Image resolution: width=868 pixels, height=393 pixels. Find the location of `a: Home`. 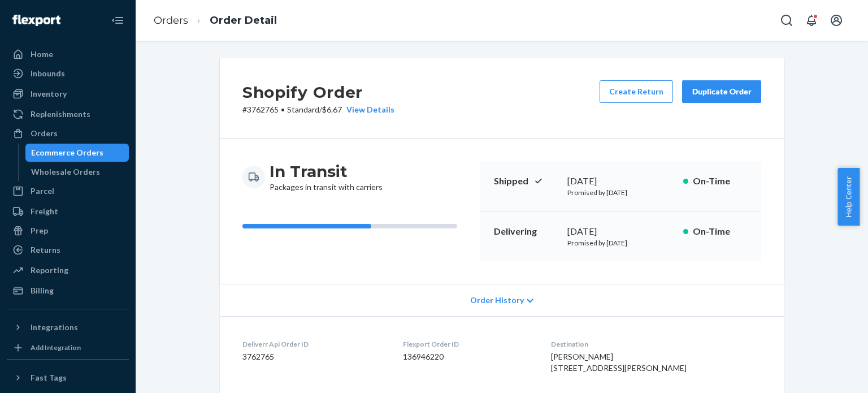

a: Home is located at coordinates (68, 54).